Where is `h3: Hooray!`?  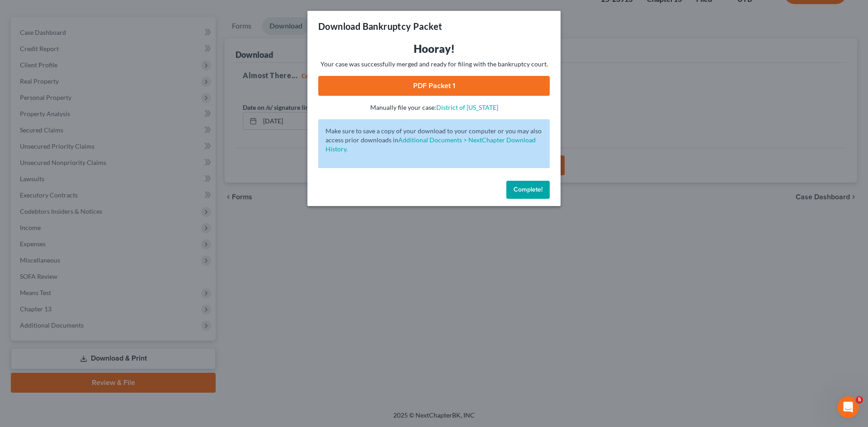 h3: Hooray! is located at coordinates (434, 49).